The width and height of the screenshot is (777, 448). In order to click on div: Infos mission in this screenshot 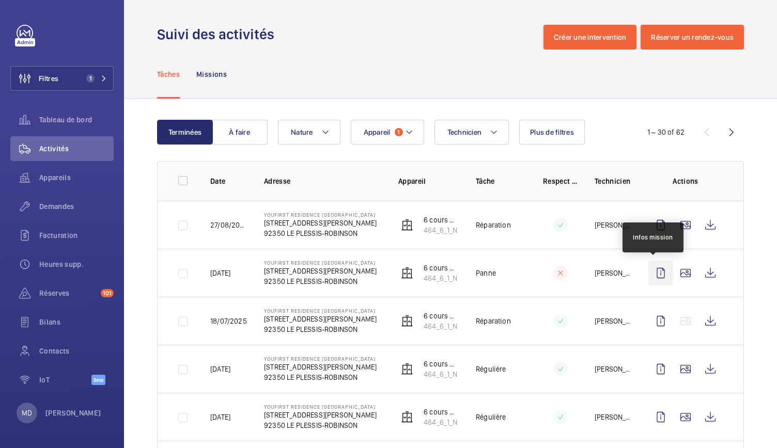, I will do `click(653, 238)`.